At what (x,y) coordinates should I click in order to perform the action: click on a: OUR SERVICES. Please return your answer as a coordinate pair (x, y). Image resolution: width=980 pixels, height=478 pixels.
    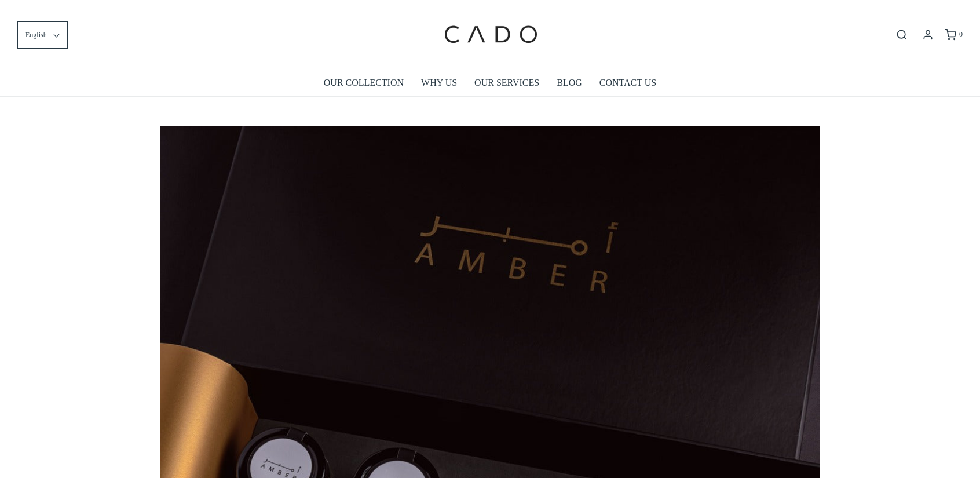
    Looking at the image, I should click on (507, 83).